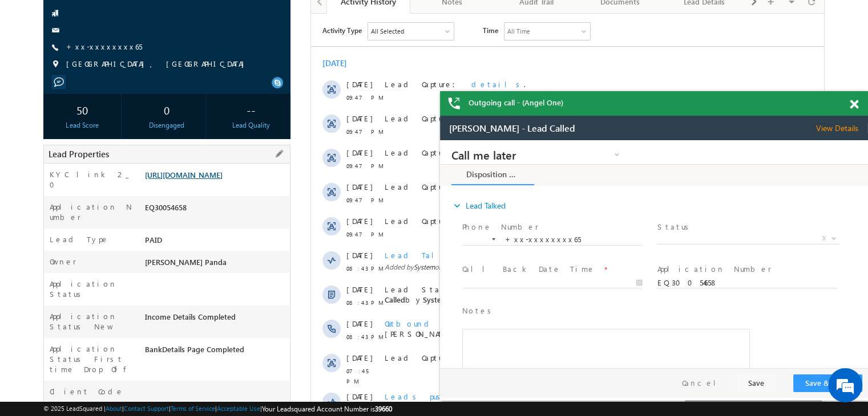 This screenshot has width=868, height=416. I want to click on span: 07:45 PM, so click(52, 362).